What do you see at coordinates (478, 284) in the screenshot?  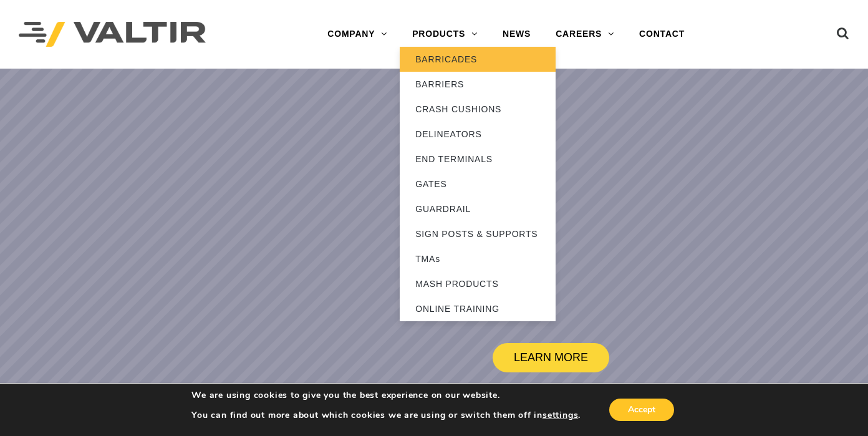 I see `a: MASH PRODUCTS` at bounding box center [478, 284].